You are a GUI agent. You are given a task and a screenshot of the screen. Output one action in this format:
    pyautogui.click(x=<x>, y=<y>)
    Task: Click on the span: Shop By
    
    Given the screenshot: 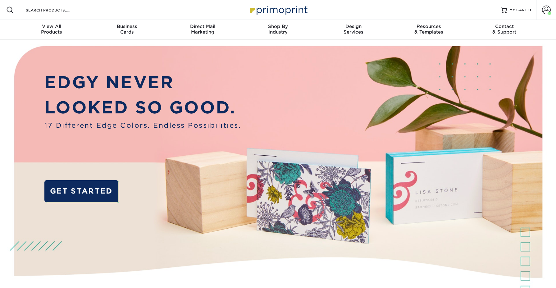 What is the action you would take?
    pyautogui.click(x=278, y=26)
    